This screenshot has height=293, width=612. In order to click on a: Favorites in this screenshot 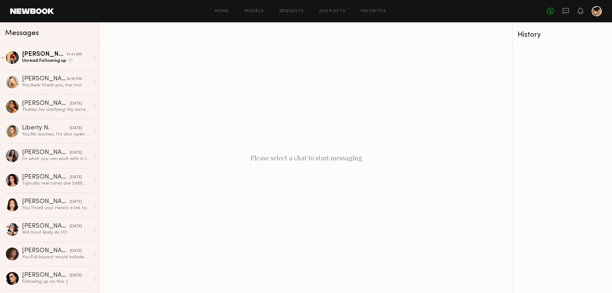, I will do `click(373, 11)`.